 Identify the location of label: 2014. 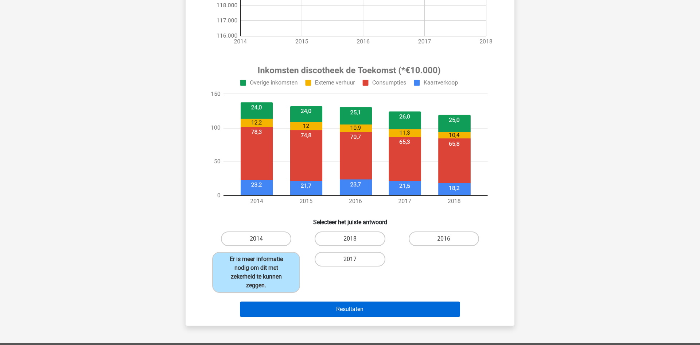
(256, 238).